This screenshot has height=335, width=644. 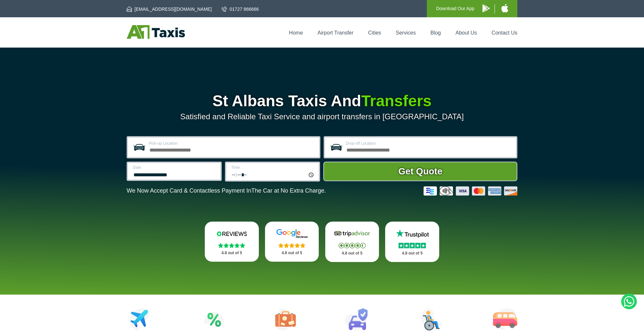 What do you see at coordinates (232, 241) in the screenshot?
I see `a: Reviews.io Stars 4.8 out of 5` at bounding box center [232, 241].